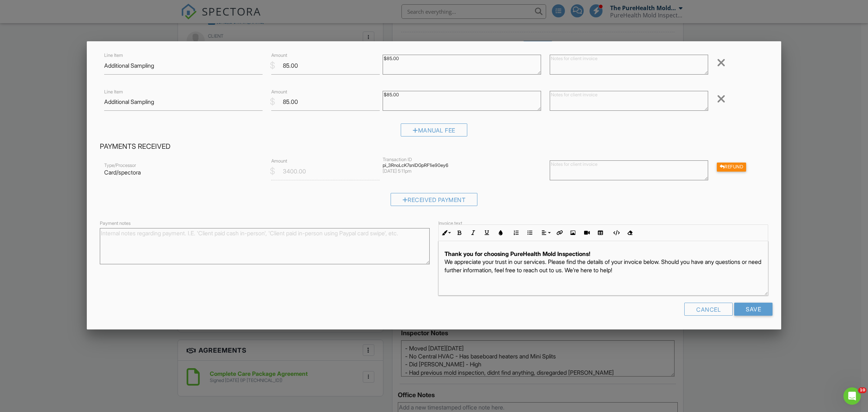  What do you see at coordinates (530, 233) in the screenshot?
I see `button: Unordered List` at bounding box center [530, 233].